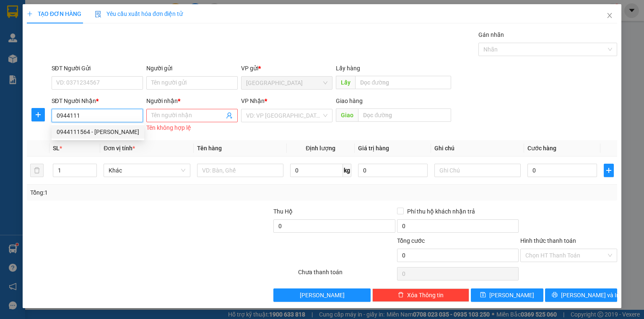  I want to click on span: user-add, so click(229, 116).